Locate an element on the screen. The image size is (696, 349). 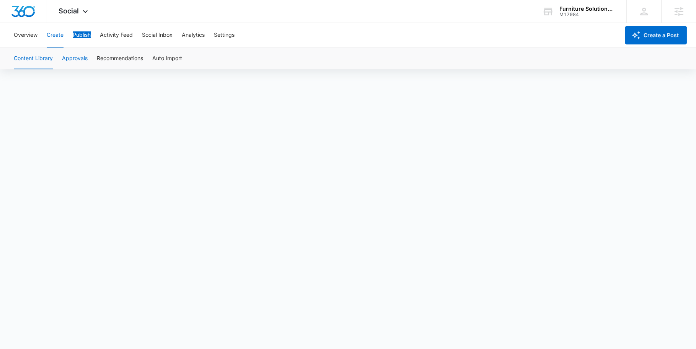
button: Activity Feed is located at coordinates (116, 35).